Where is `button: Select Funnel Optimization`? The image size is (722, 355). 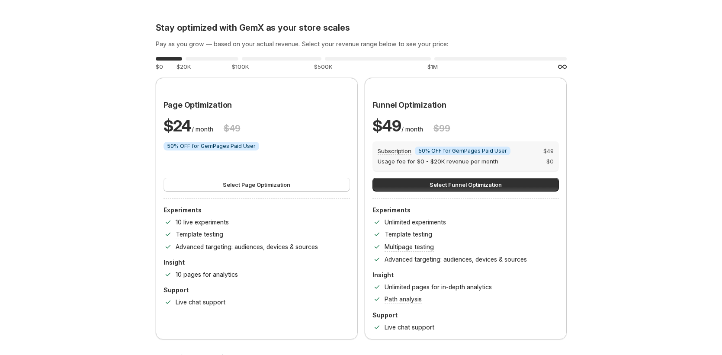
button: Select Funnel Optimization is located at coordinates (466, 185).